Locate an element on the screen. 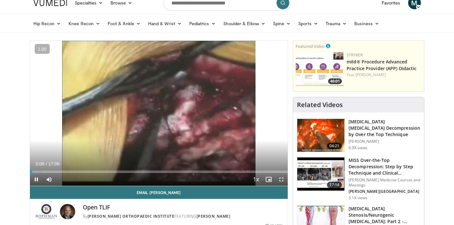 The width and height of the screenshot is (454, 225). span: 40:01 is located at coordinates (335, 81).